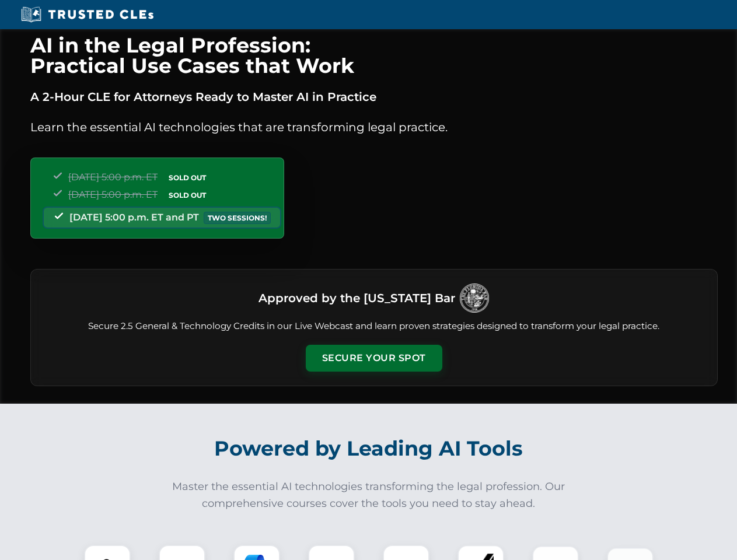  What do you see at coordinates (374, 96) in the screenshot?
I see `p: A 2-Hour CLE for Attorneys Ready to Master AI in Practice` at bounding box center [374, 96].